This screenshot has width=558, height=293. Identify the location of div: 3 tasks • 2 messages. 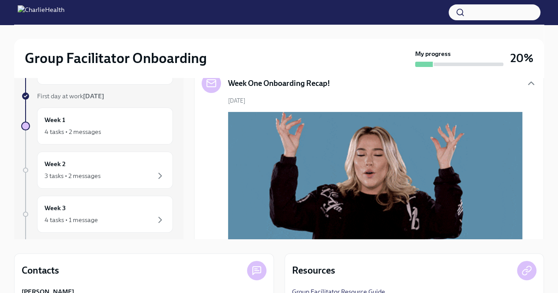
(72, 176).